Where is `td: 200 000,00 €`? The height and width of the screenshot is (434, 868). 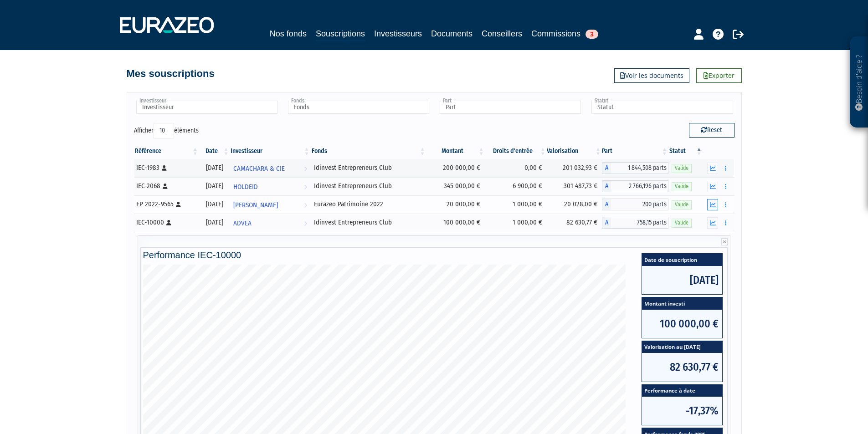
td: 200 000,00 € is located at coordinates (456, 168).